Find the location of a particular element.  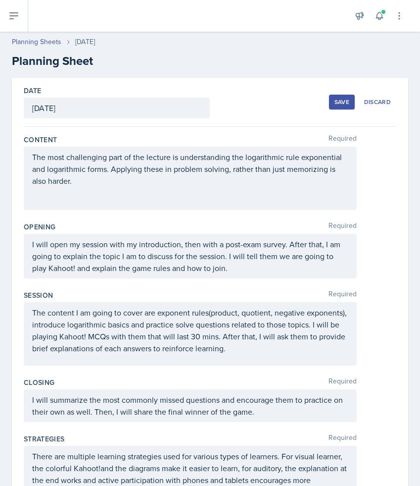

p: I will summarize the most commonly missed questions and encourage them to practice on their own a... is located at coordinates (190, 406).